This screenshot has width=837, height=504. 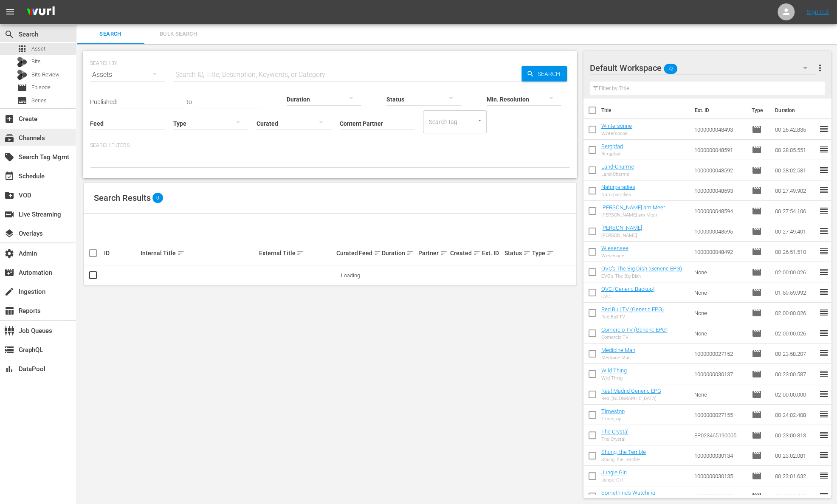 I want to click on td: 1000000048591, so click(x=720, y=149).